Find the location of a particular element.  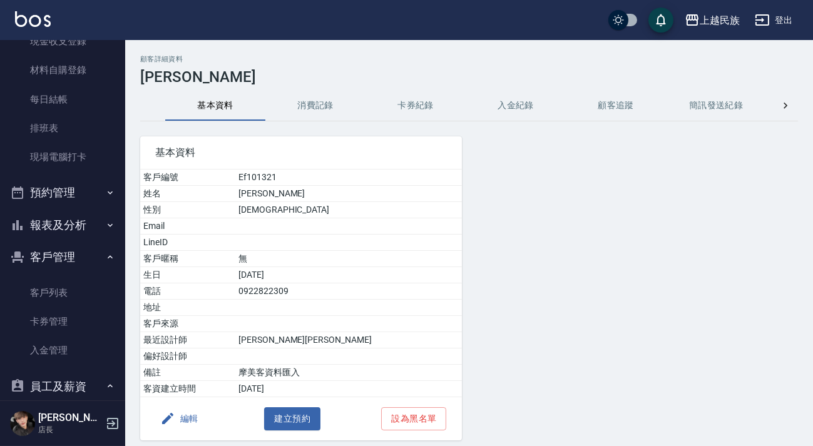

button: 員工及薪資 is located at coordinates (63, 387).